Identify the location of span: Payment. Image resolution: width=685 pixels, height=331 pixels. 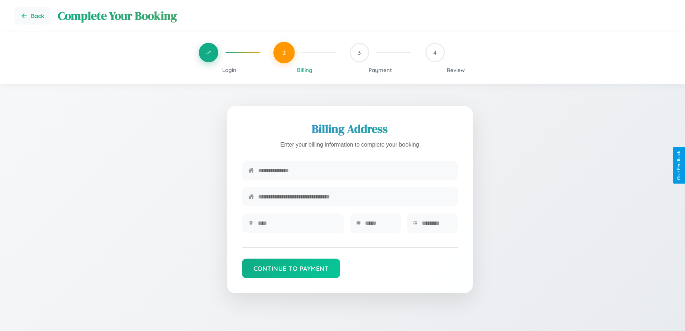
(380, 70).